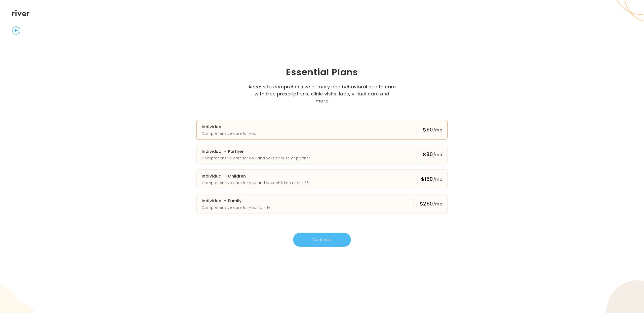  What do you see at coordinates (322, 155) in the screenshot?
I see `button: Individual + PartnerComprehensive care for you and your spouse or partner$80/mo` at bounding box center [322, 155].